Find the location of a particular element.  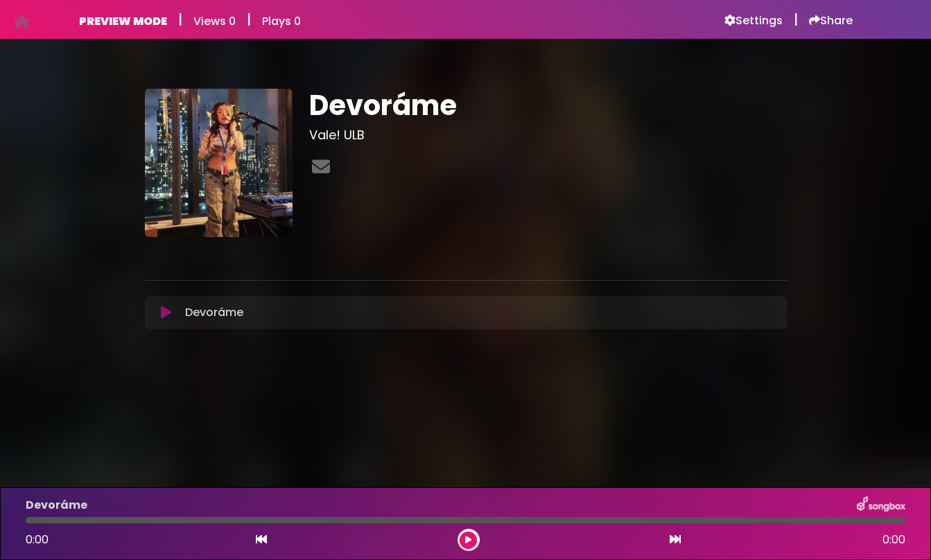

h6: Share is located at coordinates (830, 21).